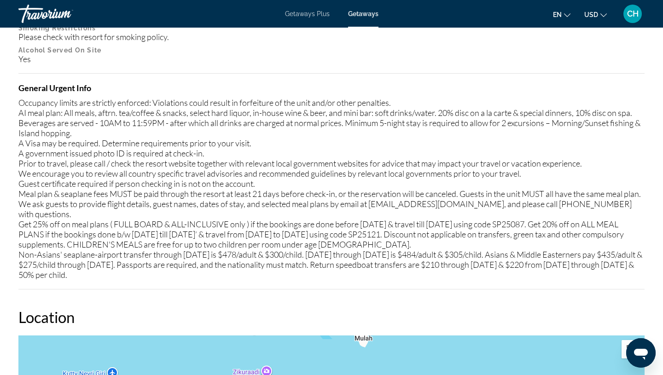 This screenshot has height=375, width=663. What do you see at coordinates (331, 37) in the screenshot?
I see `div: Please check with resort for smoking policy.` at bounding box center [331, 37].